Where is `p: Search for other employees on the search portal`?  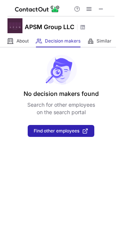 p: Search for other employees on the search portal is located at coordinates (61, 109).